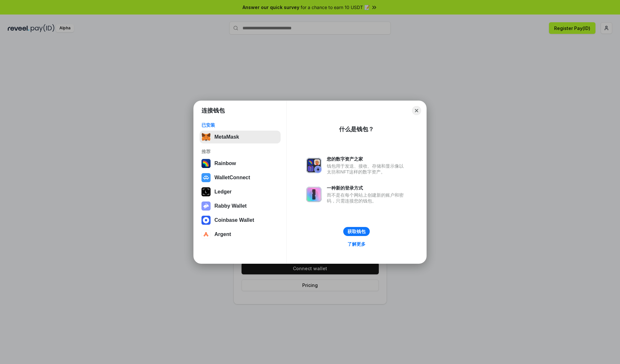 The height and width of the screenshot is (364, 620). What do you see at coordinates (356, 231) in the screenshot?
I see `button: 获取钱包` at bounding box center [356, 231].